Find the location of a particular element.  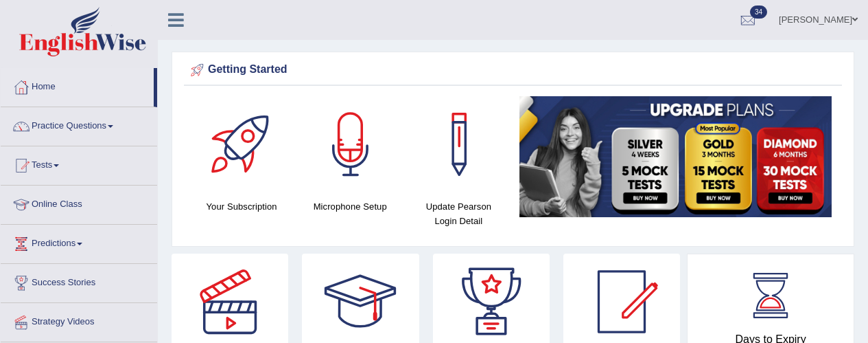

a: Home is located at coordinates (77, 85).